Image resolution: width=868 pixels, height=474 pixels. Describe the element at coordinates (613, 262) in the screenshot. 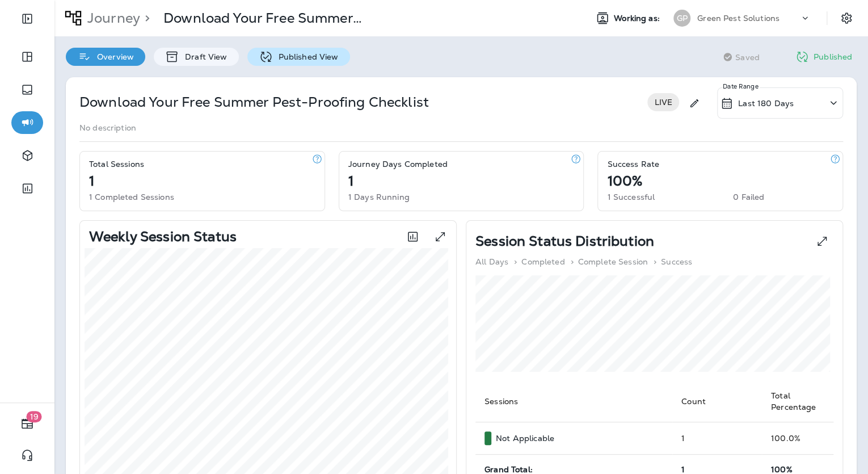

I see `p: Complete Session` at that location.